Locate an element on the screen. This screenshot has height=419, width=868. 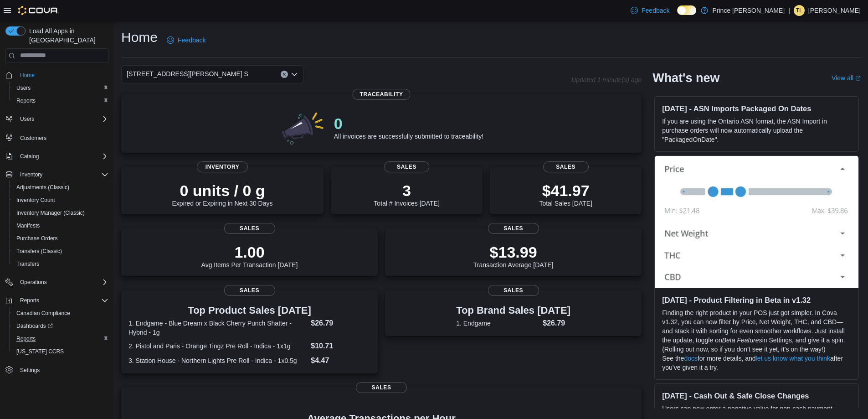
span: Purchase Orders is located at coordinates (60, 238).